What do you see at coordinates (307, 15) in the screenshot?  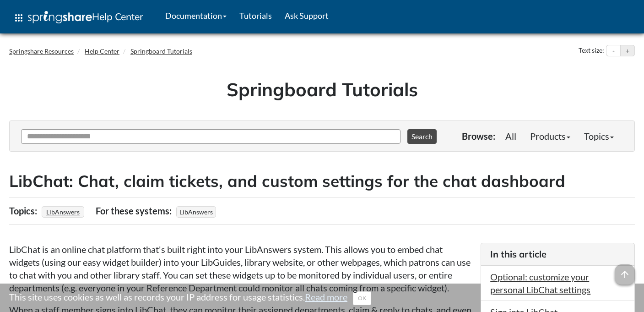 I see `a: Ask Support` at bounding box center [307, 15].